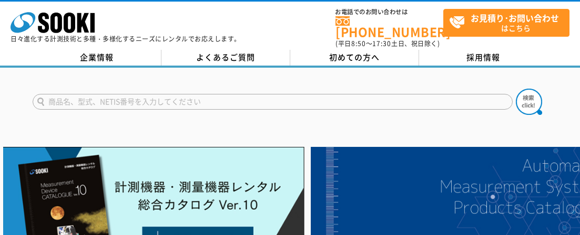 The width and height of the screenshot is (580, 235). What do you see at coordinates (387, 44) in the screenshot?
I see `span: (平日 ～ 土日、祝日除く)` at bounding box center [387, 44].